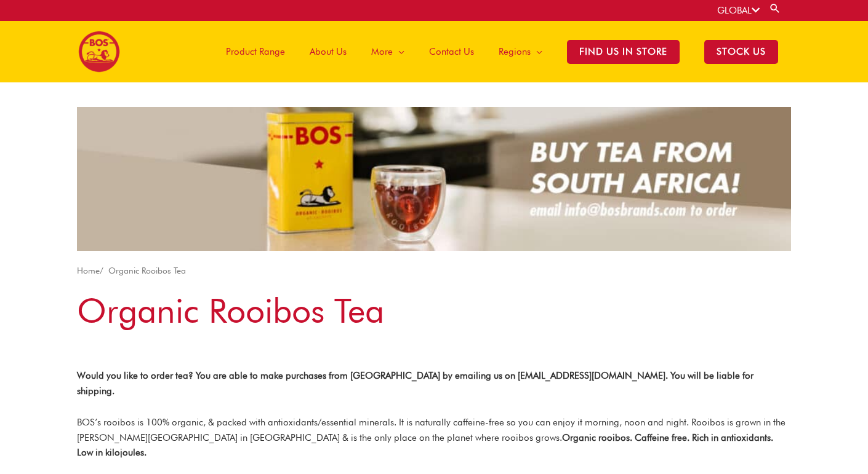  Describe the element at coordinates (328, 52) in the screenshot. I see `span: About Us` at that location.